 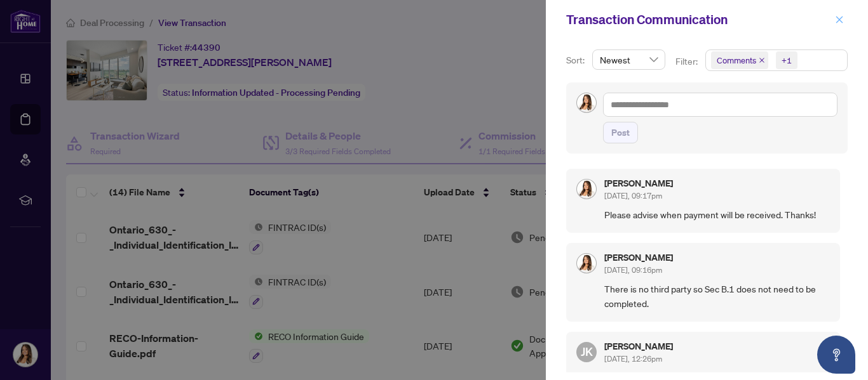 What do you see at coordinates (586, 352) in the screenshot?
I see `span: JK` at bounding box center [586, 352].